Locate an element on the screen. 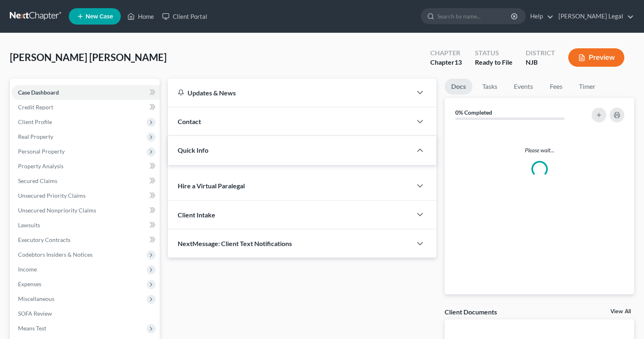 Image resolution: width=644 pixels, height=339 pixels. a: Case Dashboard is located at coordinates (85, 92).